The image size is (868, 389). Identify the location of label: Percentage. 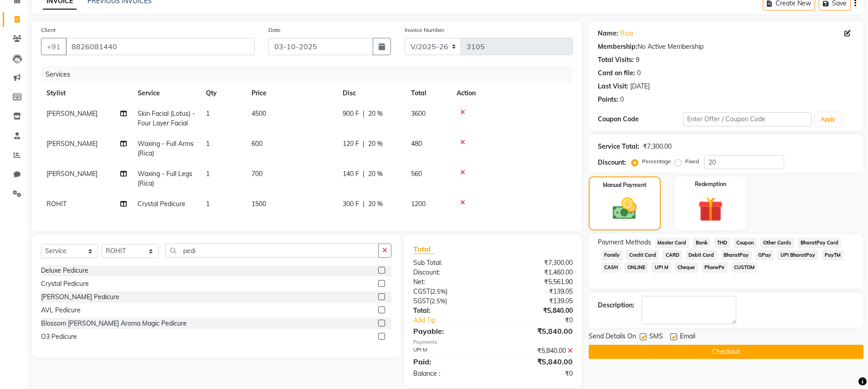
(657, 161).